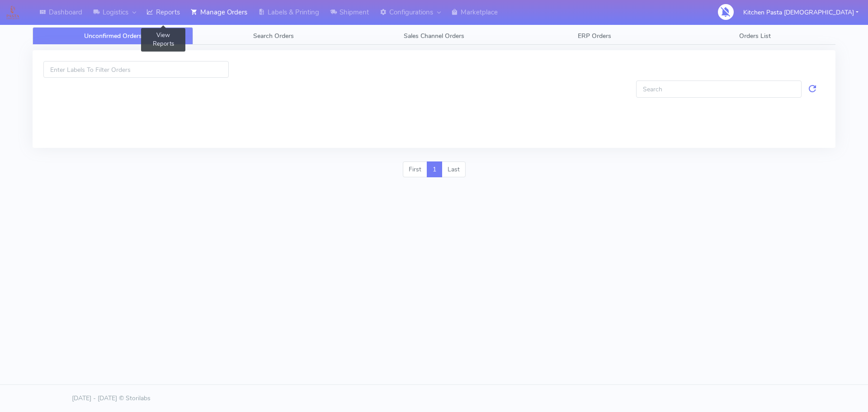  I want to click on a: 1, so click(435, 169).